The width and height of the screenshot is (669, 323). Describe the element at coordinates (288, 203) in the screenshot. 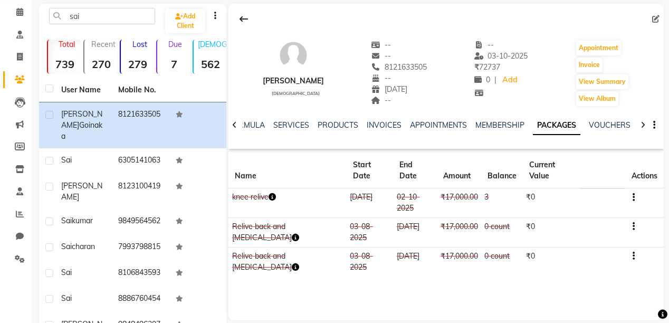

I see `td: knee relive` at that location.